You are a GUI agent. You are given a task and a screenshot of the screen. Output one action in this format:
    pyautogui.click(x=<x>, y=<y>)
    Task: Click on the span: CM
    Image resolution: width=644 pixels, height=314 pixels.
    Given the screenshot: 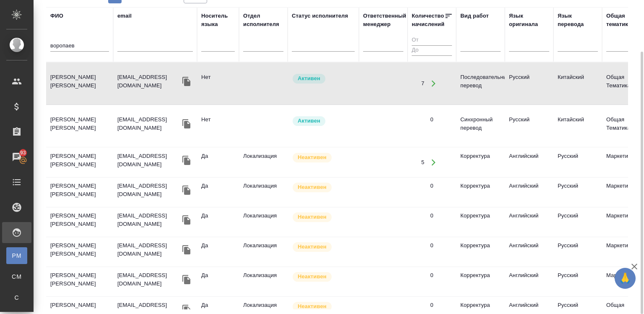 What is the action you would take?
    pyautogui.click(x=17, y=277)
    